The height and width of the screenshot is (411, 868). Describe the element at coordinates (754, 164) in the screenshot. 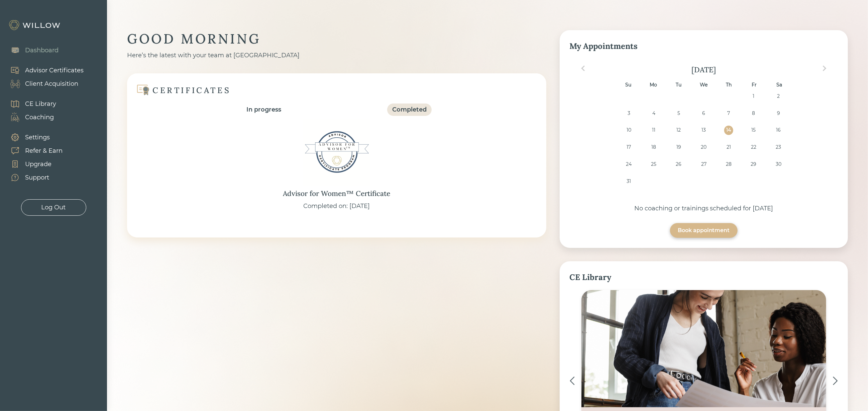

I see `div: Choose Friday, August 29th, 2025` at that location.